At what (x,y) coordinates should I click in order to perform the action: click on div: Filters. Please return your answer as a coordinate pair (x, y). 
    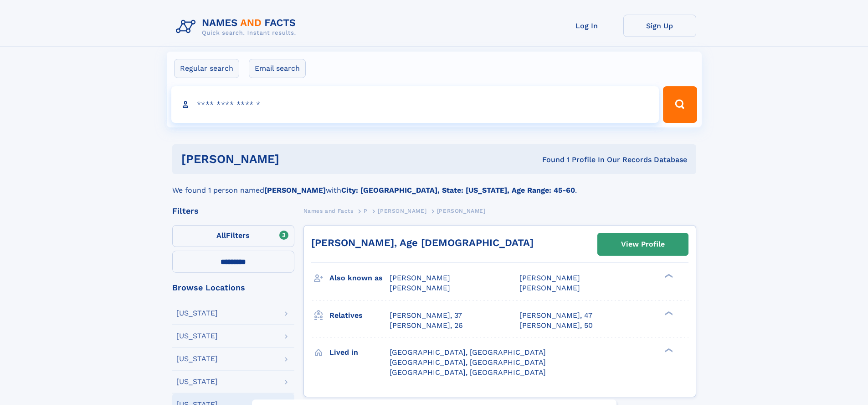
    Looking at the image, I should click on (233, 211).